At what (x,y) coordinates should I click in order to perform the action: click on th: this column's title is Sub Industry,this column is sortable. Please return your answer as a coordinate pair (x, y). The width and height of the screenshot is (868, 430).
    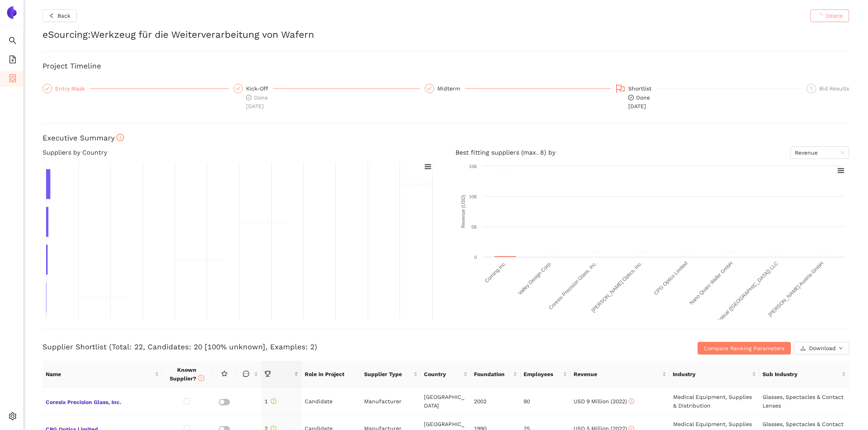
    Looking at the image, I should click on (805, 375).